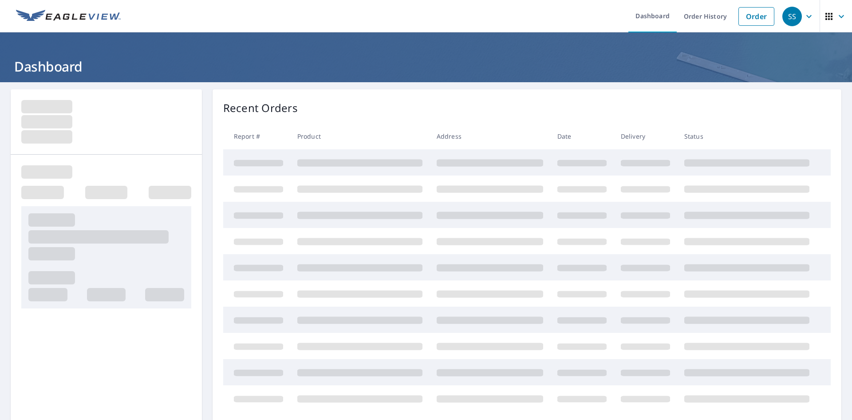  I want to click on img: EV Logo, so click(68, 16).